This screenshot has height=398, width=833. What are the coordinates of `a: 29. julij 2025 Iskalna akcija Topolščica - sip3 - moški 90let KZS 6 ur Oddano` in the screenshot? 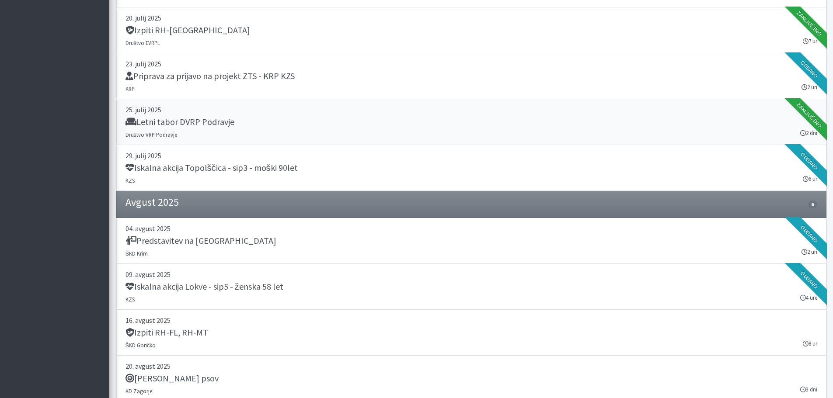 It's located at (471, 168).